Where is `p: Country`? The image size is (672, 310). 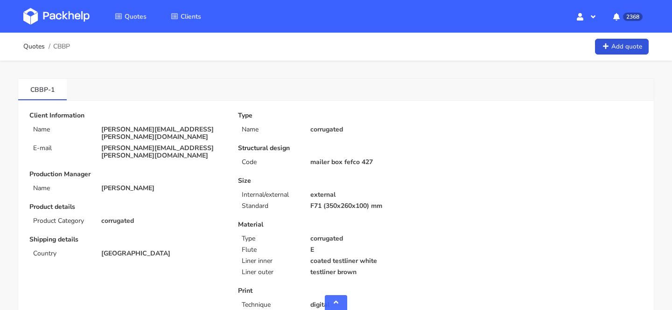
p: Country is located at coordinates (62, 254).